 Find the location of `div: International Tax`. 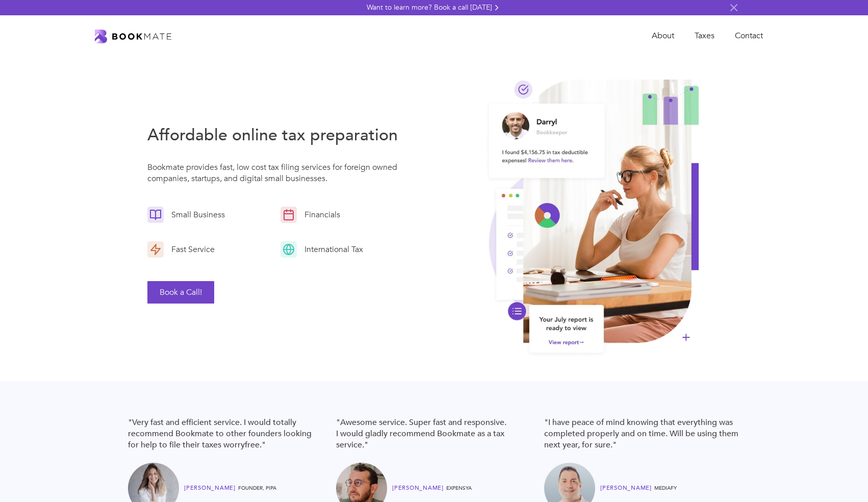

div: International Tax is located at coordinates (332, 250).